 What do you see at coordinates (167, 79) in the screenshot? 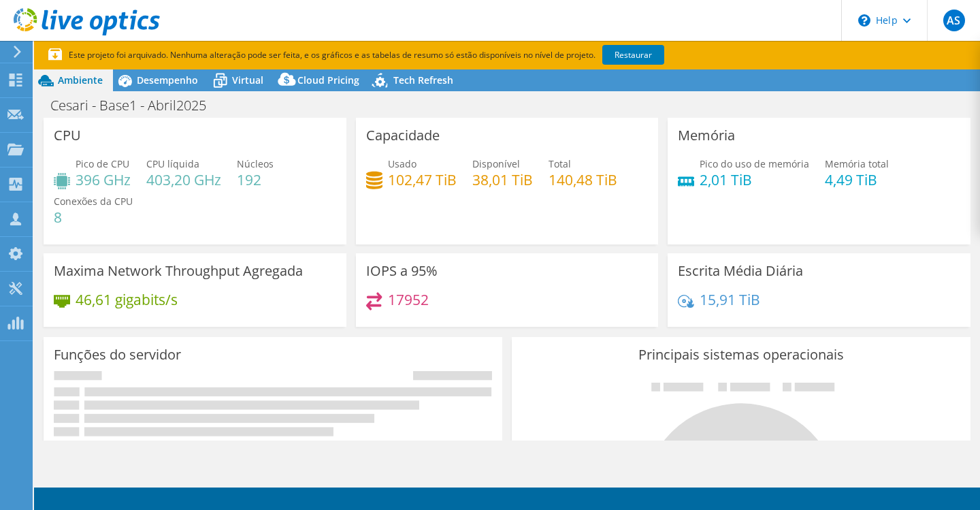
I see `span: Desempenho` at bounding box center [167, 79].